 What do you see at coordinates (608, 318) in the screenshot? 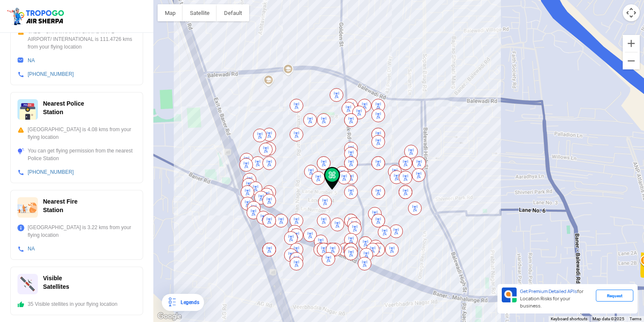
I see `span: Map data ©2025` at bounding box center [608, 318].